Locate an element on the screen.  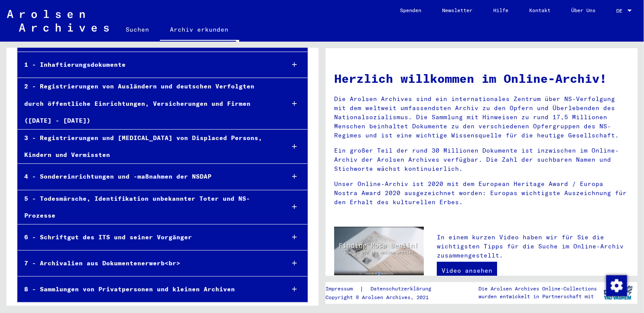
div: 7 - Archivalien aus Dokumentenerwerb<br> is located at coordinates (148, 263).